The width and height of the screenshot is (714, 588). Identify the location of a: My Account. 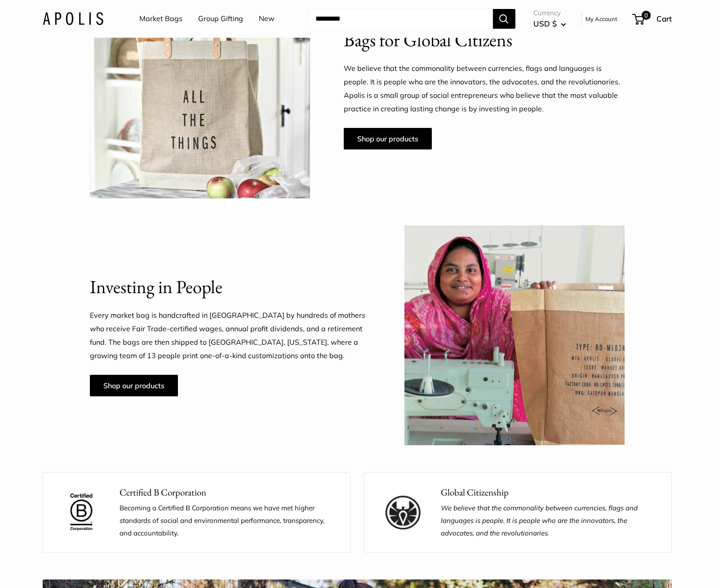
(601, 19).